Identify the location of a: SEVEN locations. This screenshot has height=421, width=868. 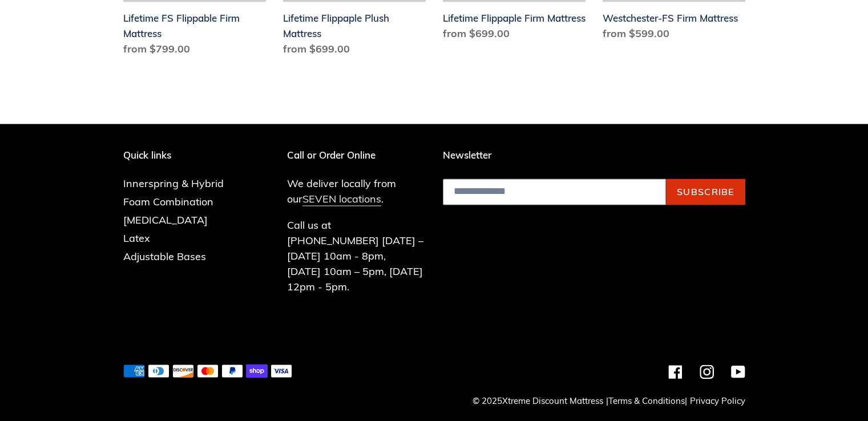
(342, 199).